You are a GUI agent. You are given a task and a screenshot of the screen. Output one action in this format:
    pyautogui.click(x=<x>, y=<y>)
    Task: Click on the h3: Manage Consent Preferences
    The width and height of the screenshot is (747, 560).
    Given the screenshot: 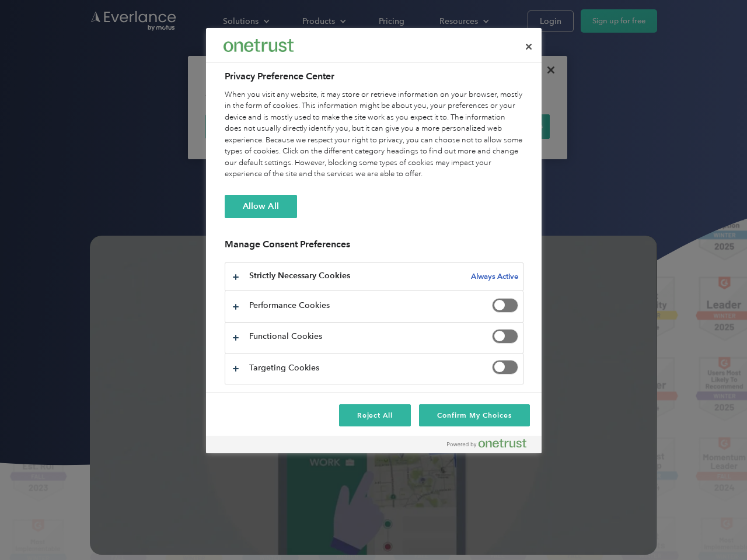 What is the action you would take?
    pyautogui.click(x=374, y=247)
    